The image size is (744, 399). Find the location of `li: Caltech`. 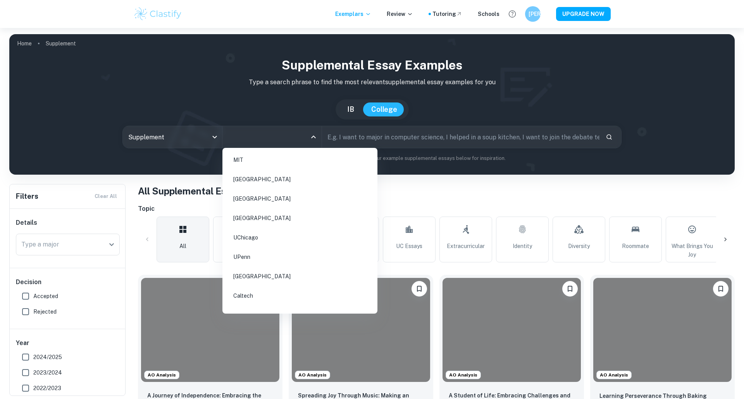

li: Caltech is located at coordinates (300, 295).